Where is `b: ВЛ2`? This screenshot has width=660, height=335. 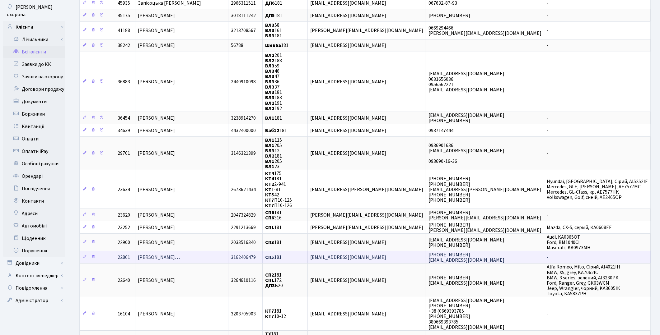
b: ВЛ2 is located at coordinates (270, 103).